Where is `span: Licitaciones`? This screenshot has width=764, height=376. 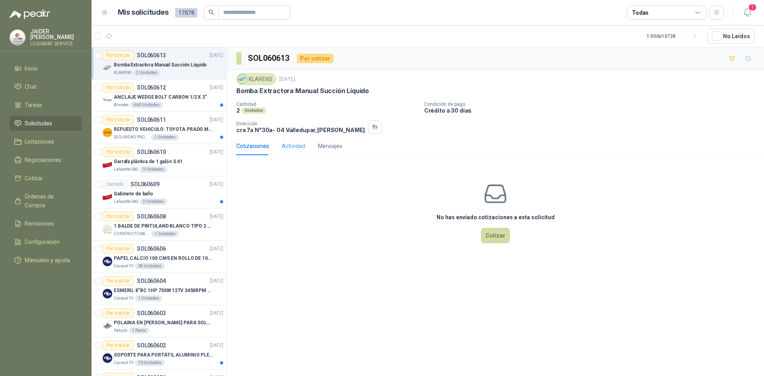
span: Licitaciones is located at coordinates (39, 142).